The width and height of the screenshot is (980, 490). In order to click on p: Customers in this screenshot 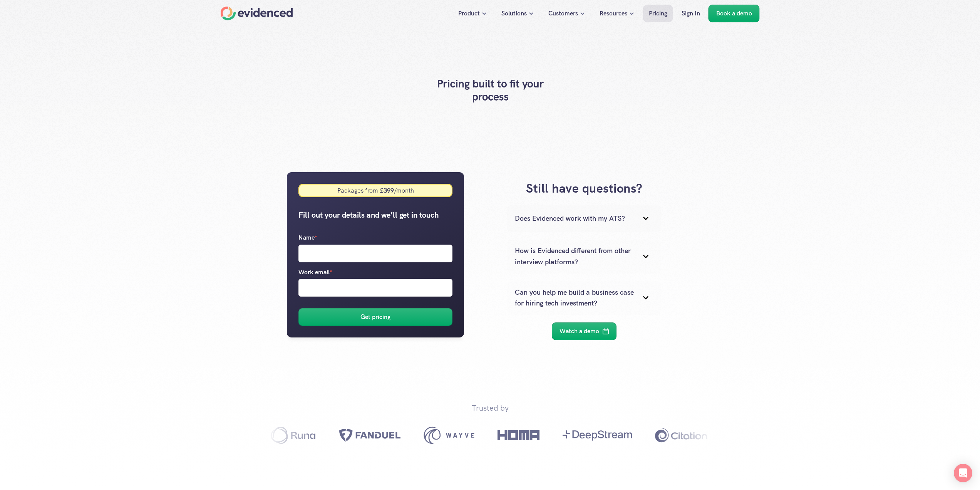, I will do `click(563, 13)`.